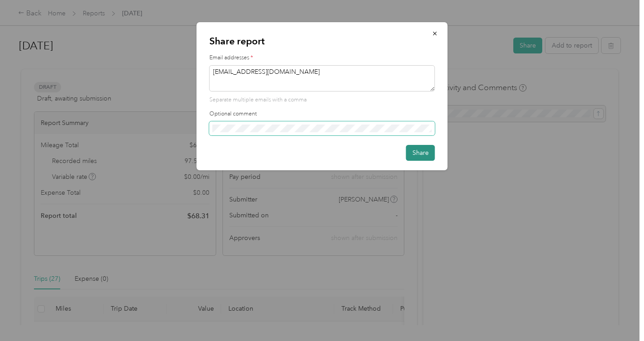  Describe the element at coordinates (421, 153) in the screenshot. I see `button: Share` at that location.